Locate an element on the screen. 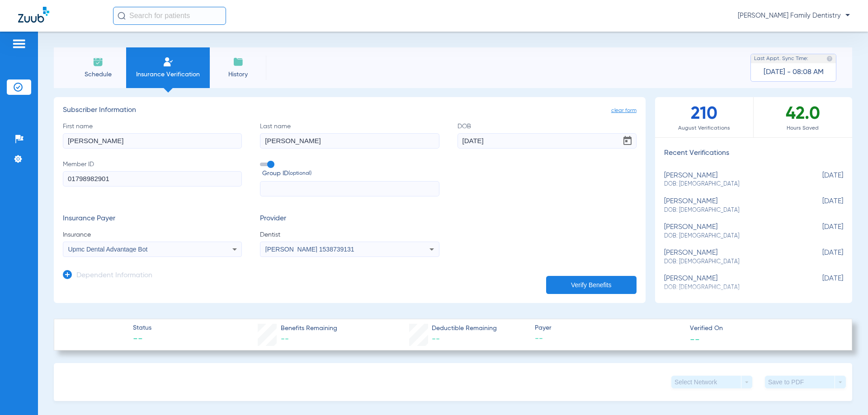  img: Manual Insurance Verification is located at coordinates (168, 62).